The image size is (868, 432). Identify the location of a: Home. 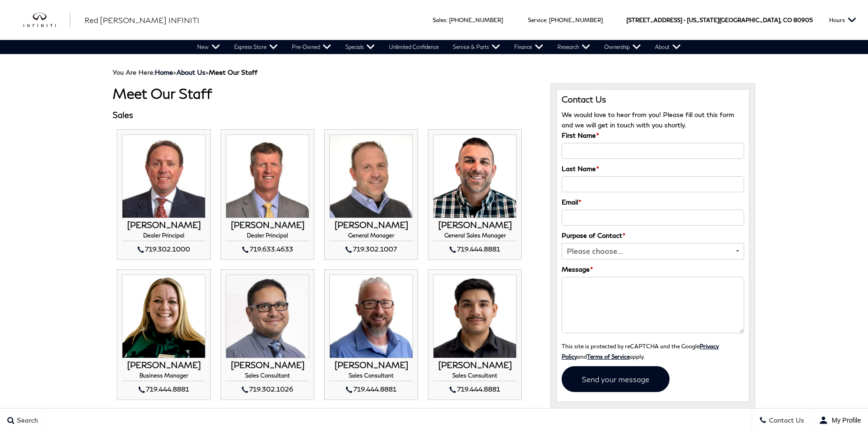
(163, 72).